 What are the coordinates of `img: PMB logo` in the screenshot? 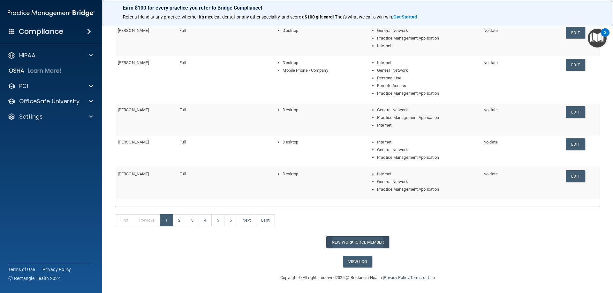 It's located at (51, 13).